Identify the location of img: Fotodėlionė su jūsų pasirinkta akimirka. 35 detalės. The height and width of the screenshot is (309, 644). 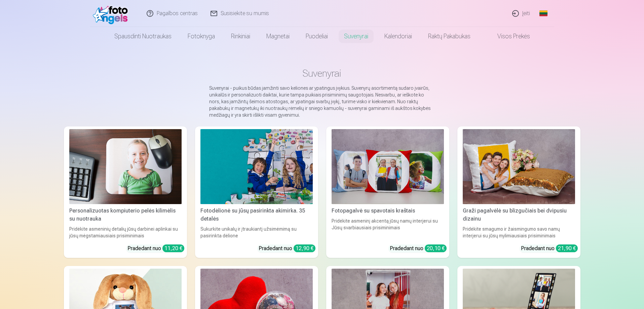
(257, 166).